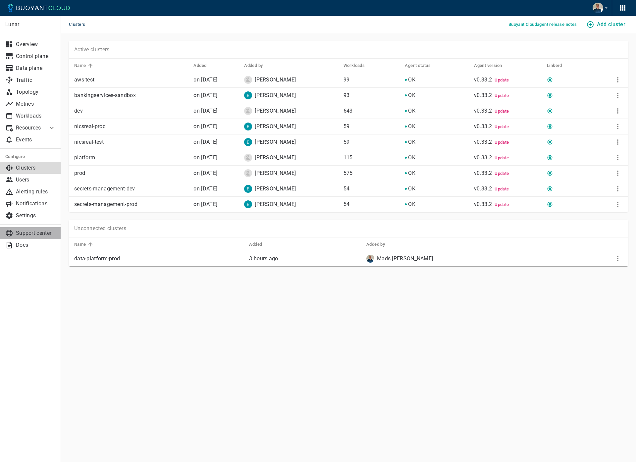 The image size is (636, 462). I want to click on span: Added by, so click(258, 66).